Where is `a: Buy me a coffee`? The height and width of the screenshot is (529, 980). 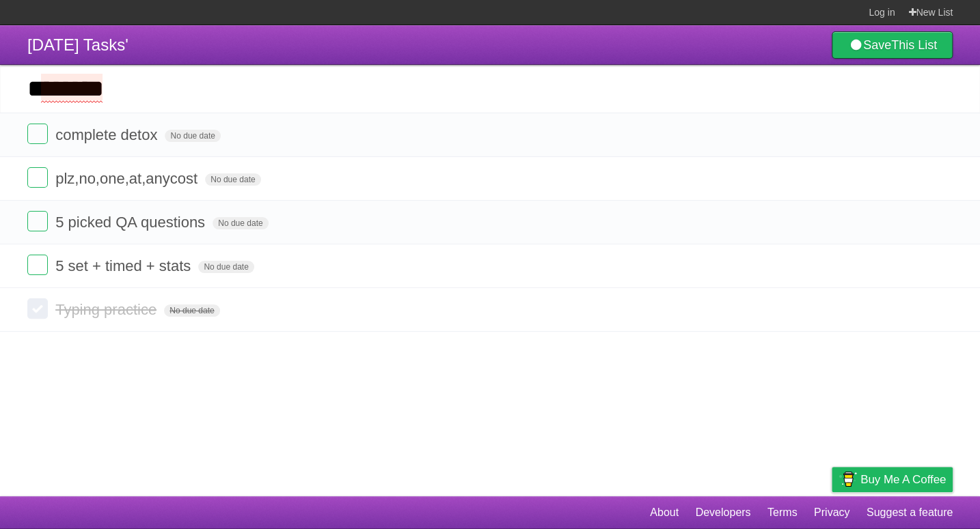 a: Buy me a coffee is located at coordinates (892, 479).